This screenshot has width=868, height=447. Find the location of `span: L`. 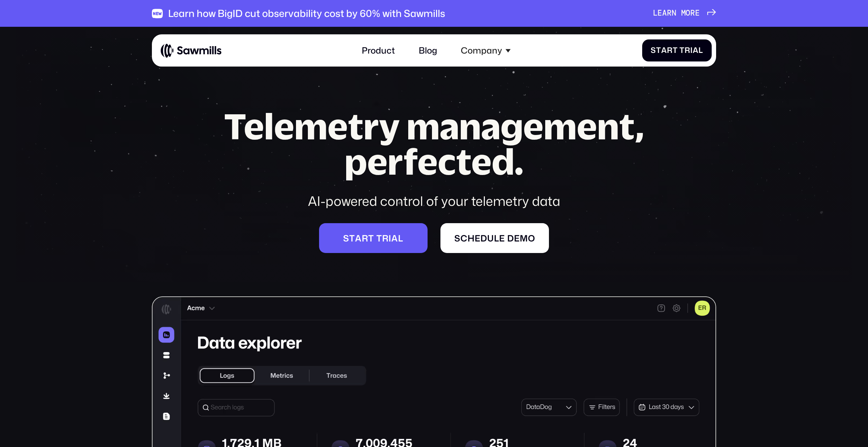

span: L is located at coordinates (656, 13).